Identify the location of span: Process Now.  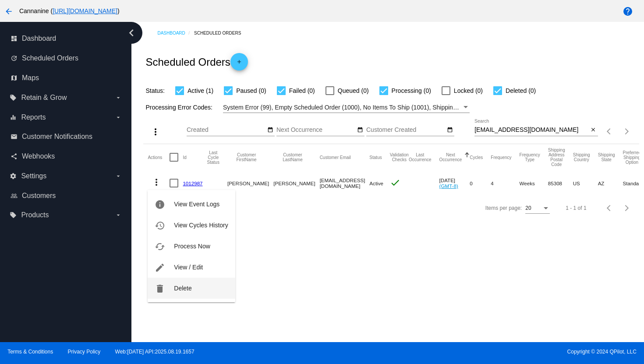
(192, 247).